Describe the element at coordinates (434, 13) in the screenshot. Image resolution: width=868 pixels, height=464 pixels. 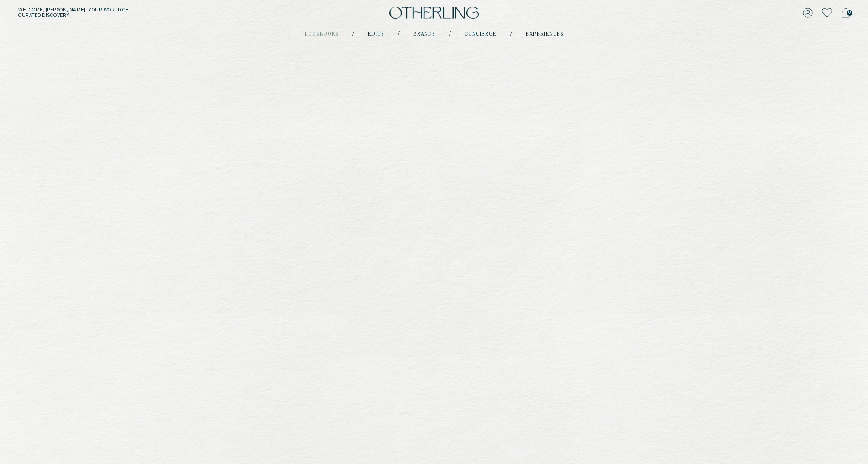
I see `img: logo` at that location.